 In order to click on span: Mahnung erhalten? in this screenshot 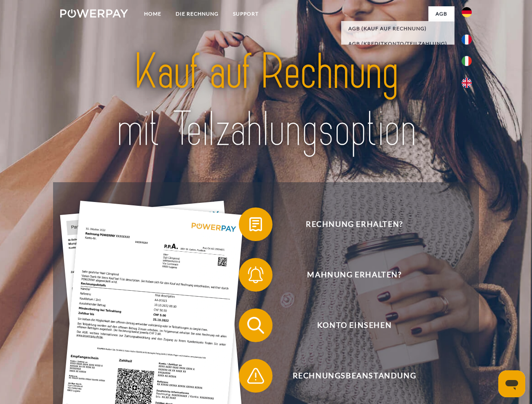, I will do `click(354, 275)`.